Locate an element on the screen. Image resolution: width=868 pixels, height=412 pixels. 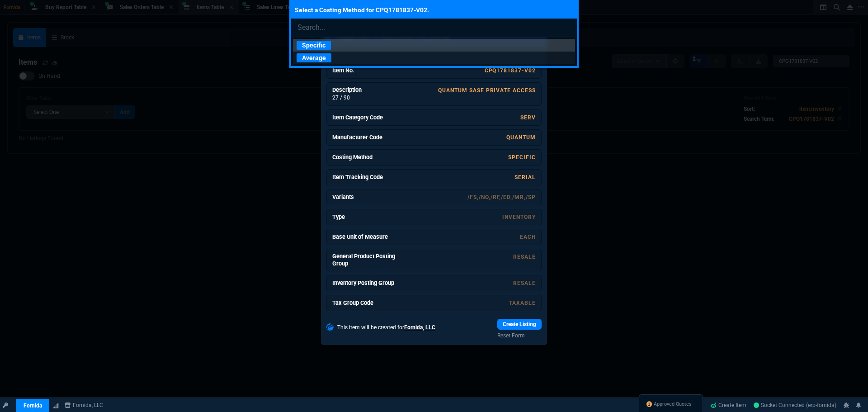
span: Approved Quotes is located at coordinates (673, 404).